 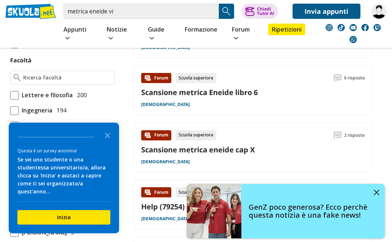 I want to click on input: Cerca appunti, riassunti o versioni, so click(x=141, y=11).